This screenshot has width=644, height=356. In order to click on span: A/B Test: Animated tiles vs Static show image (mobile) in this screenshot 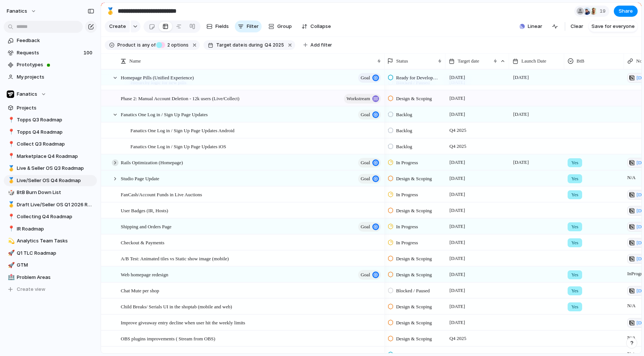, I will do `click(175, 258)`.